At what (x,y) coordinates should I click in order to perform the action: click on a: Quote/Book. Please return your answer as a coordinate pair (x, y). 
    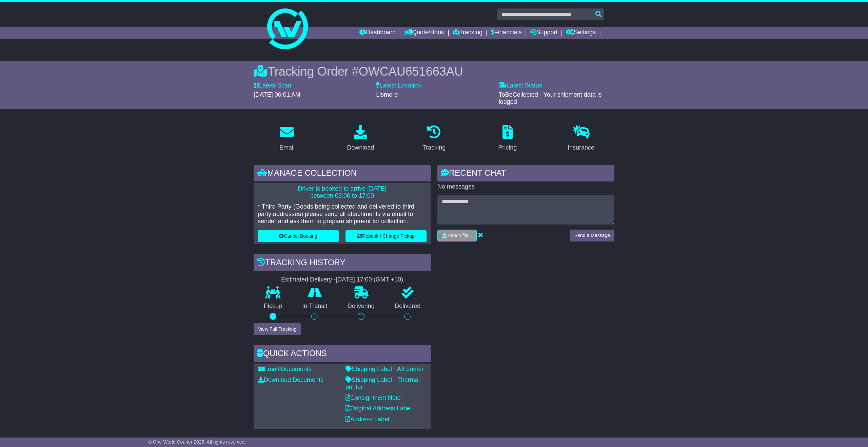
    Looking at the image, I should click on (424, 33).